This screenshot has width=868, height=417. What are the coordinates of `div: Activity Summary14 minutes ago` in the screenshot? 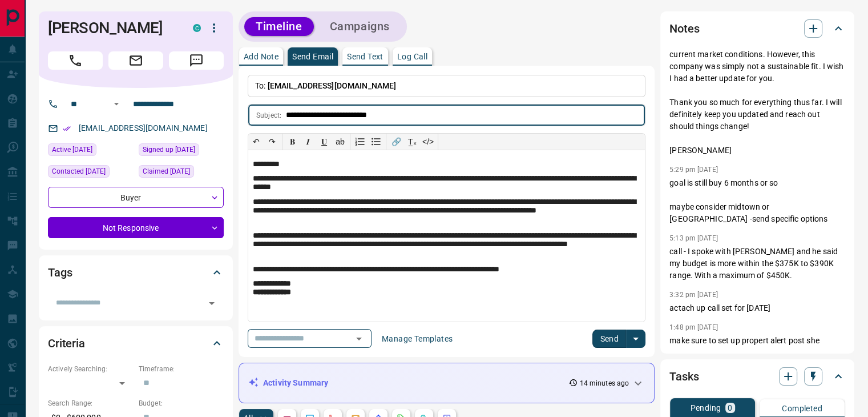 It's located at (446, 383).